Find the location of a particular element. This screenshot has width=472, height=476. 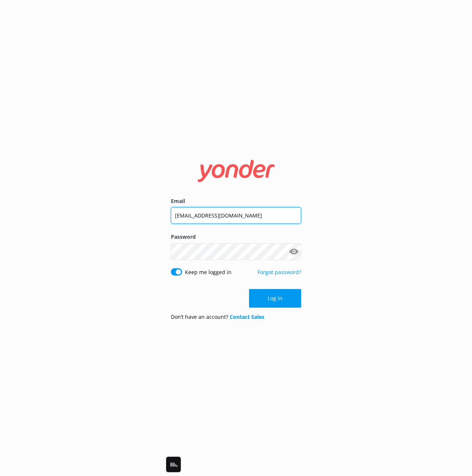

p: Don’t have an account? is located at coordinates (218, 317).